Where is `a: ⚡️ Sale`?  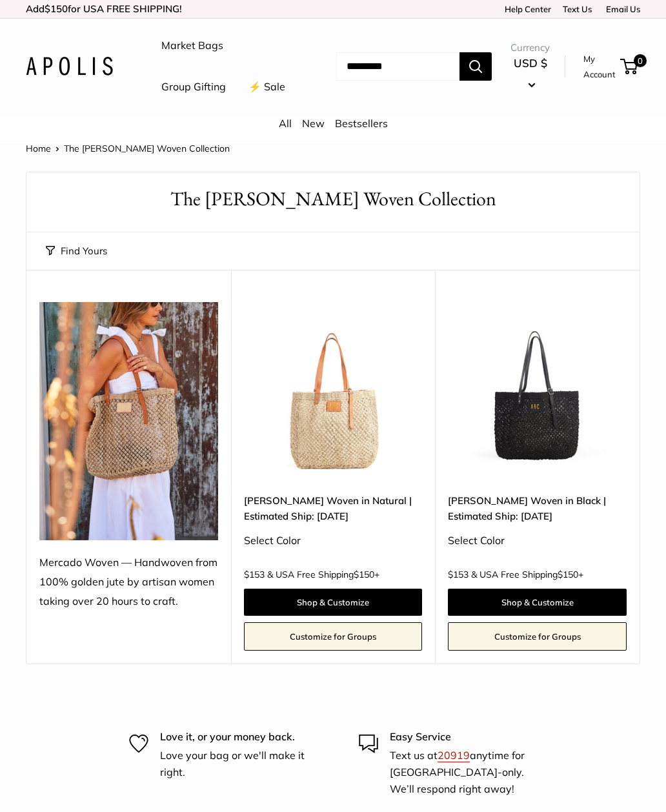 a: ⚡️ Sale is located at coordinates (267, 87).